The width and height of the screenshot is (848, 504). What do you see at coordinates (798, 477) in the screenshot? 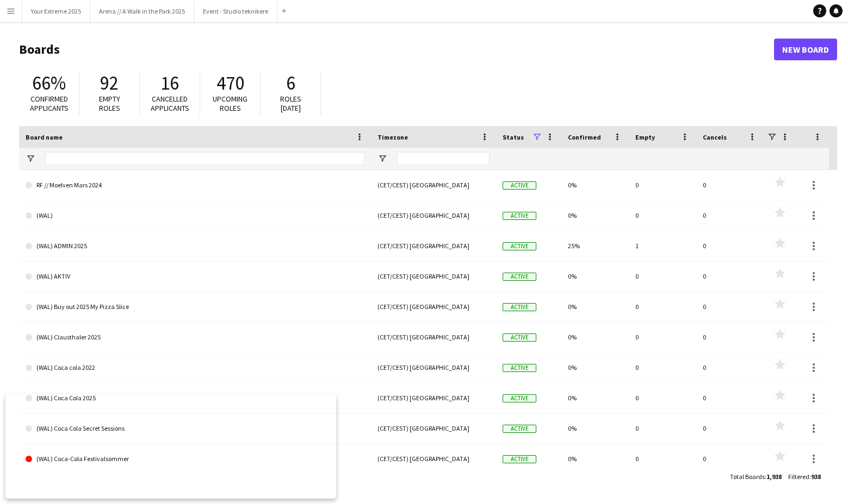
I see `span: Filtered` at bounding box center [798, 477].